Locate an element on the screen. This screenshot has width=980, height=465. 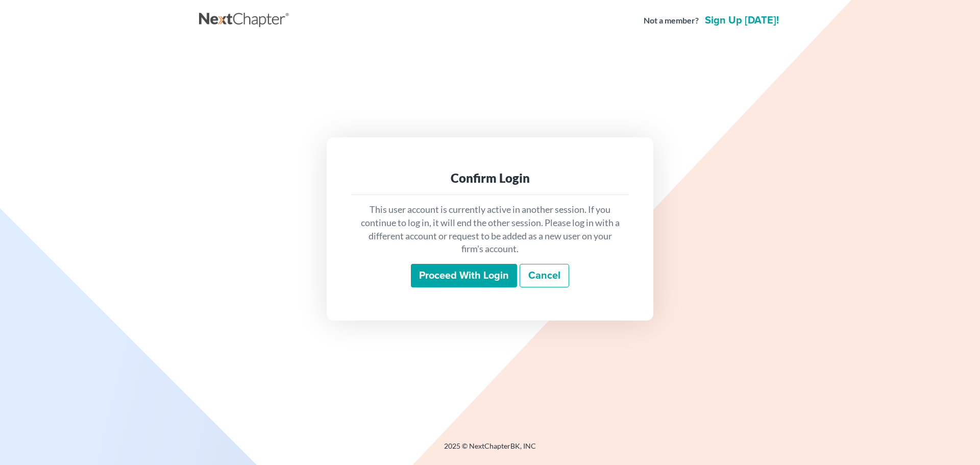
a: Cancel is located at coordinates (544, 275).